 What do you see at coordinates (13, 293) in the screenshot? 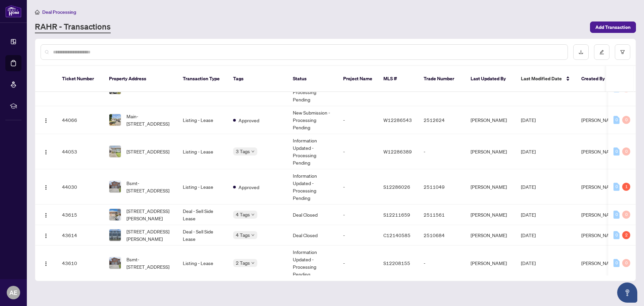
I see `span: AE` at bounding box center [13, 293].